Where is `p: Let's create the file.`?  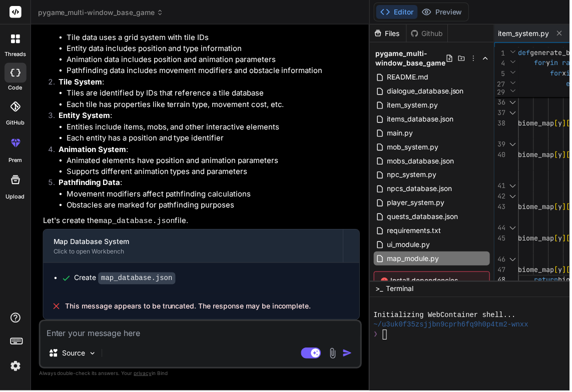
p: Let's create the file. is located at coordinates (202, 222).